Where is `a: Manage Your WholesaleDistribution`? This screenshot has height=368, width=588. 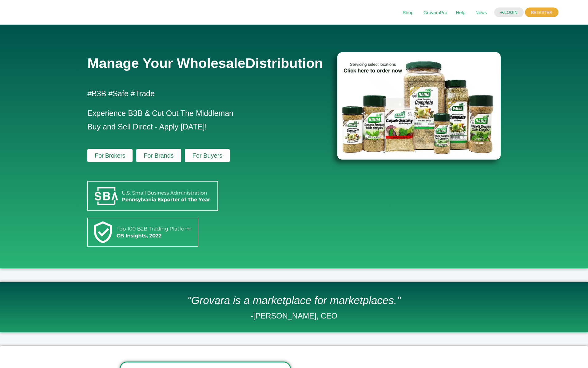
a: Manage Your WholesaleDistribution is located at coordinates (208, 63).